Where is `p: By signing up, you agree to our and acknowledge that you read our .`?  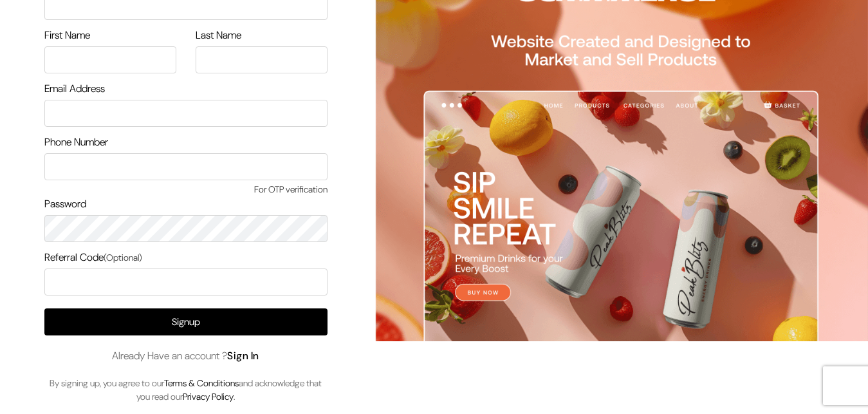
p: By signing up, you agree to our and acknowledge that you read our . is located at coordinates (186, 390).